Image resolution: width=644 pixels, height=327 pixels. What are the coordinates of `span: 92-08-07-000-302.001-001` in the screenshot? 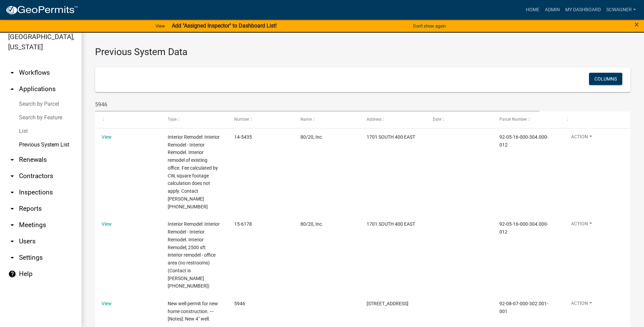 It's located at (524, 307).